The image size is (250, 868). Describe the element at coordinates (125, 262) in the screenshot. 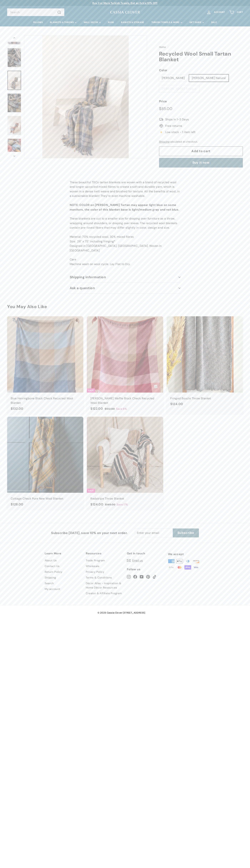

I see `p: Care Machine wash on wool cycle. Lay Flat to Dry.` at that location.